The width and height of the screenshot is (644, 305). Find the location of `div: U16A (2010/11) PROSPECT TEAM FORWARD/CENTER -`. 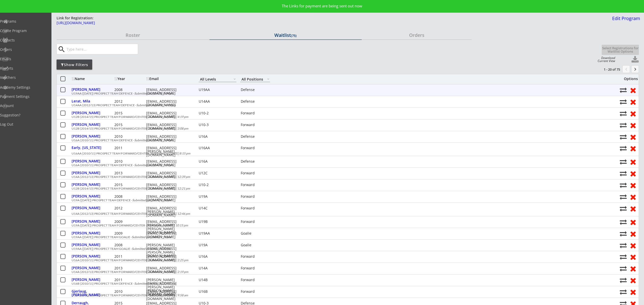

div: U16A (2010/11) PROSPECT TEAM FORWARD/CENTER - is located at coordinates (344, 296).